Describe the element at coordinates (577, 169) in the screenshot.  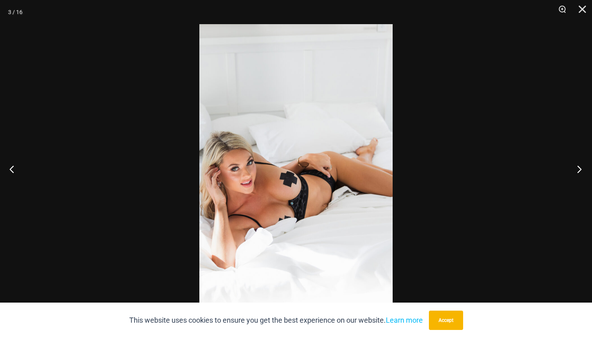
I see `button: Next` at that location.